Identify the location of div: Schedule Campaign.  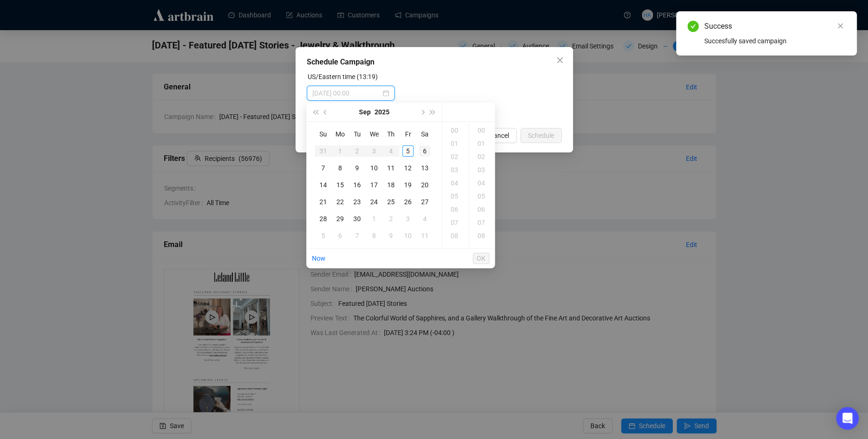
(434, 62).